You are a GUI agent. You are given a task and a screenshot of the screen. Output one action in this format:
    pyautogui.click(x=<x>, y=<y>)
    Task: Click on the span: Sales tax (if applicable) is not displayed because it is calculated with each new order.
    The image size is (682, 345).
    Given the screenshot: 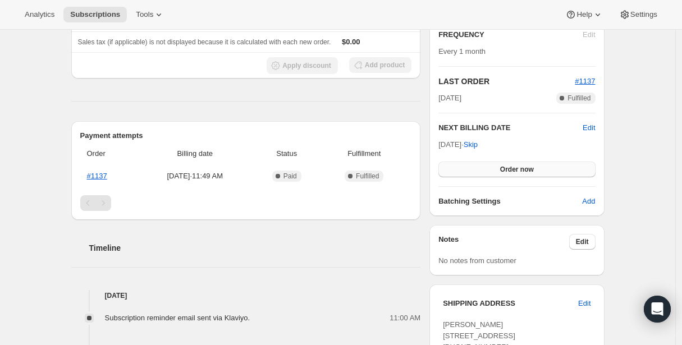 What is the action you would take?
    pyautogui.click(x=204, y=42)
    